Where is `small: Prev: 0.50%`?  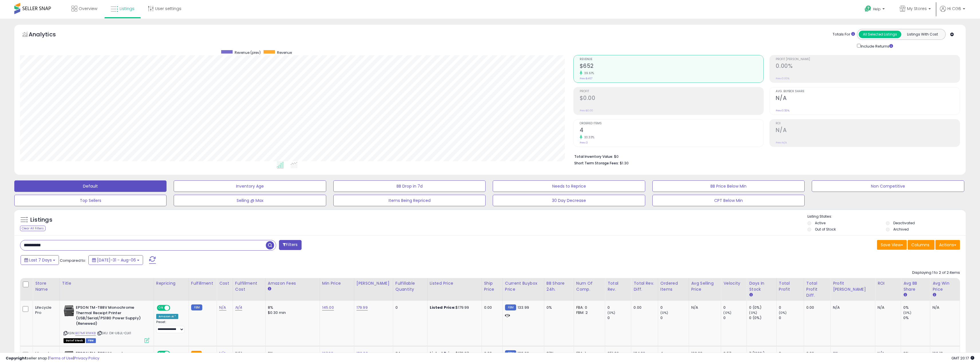 small: Prev: 0.50% is located at coordinates (783, 110).